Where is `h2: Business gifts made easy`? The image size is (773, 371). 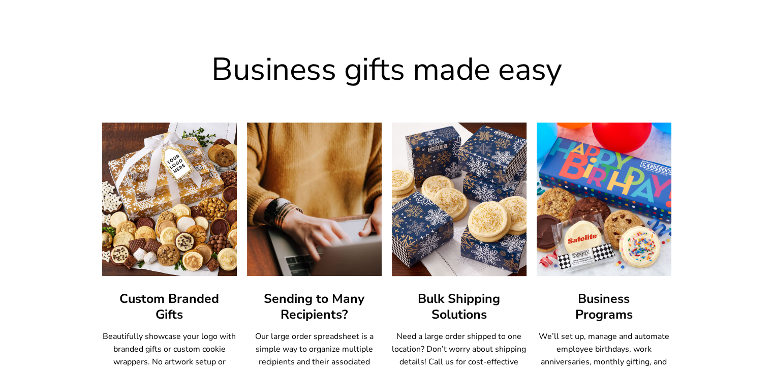 h2: Business gifts made easy is located at coordinates (387, 70).